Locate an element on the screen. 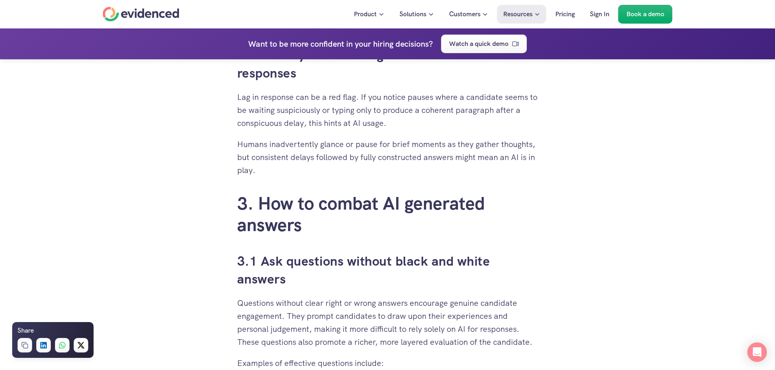 This screenshot has width=775, height=370. p: Examples of effective questions include: is located at coordinates (388, 364).